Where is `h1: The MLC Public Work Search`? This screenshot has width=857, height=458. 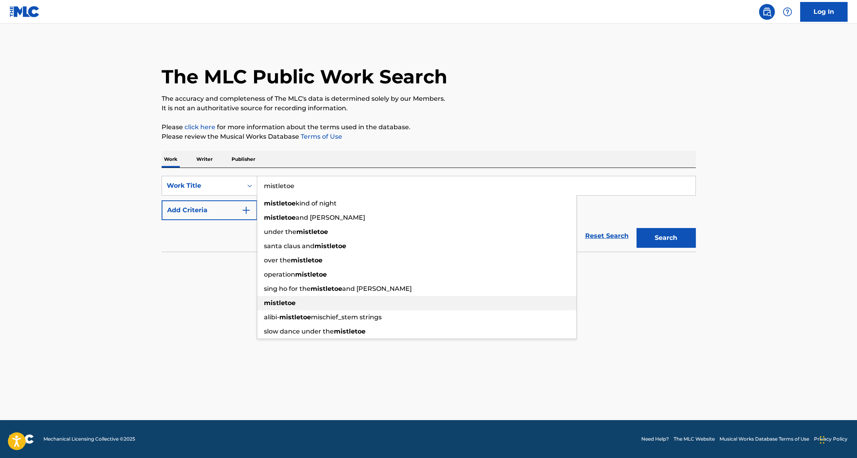 h1: The MLC Public Work Search is located at coordinates (304, 77).